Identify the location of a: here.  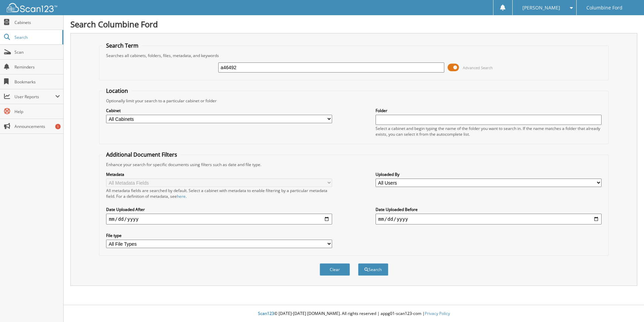
(181, 196).